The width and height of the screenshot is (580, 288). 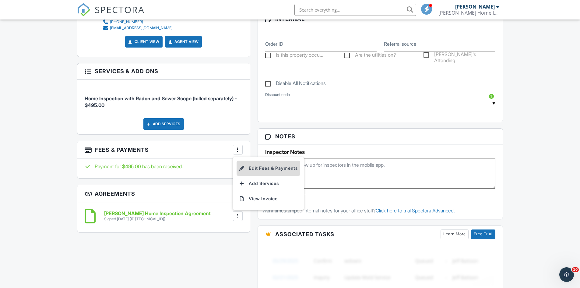 I want to click on h3: Agreements, so click(x=164, y=193).